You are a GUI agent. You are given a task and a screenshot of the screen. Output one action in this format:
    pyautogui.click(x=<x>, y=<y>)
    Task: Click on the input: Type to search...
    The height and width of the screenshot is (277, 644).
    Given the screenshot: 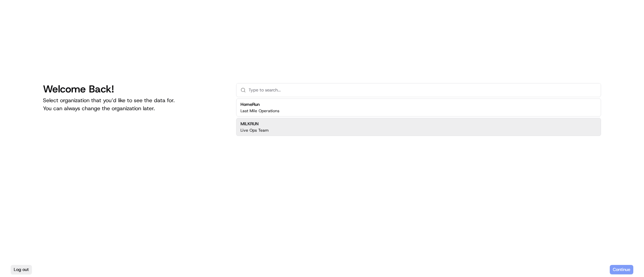 What is the action you would take?
    pyautogui.click(x=422, y=90)
    